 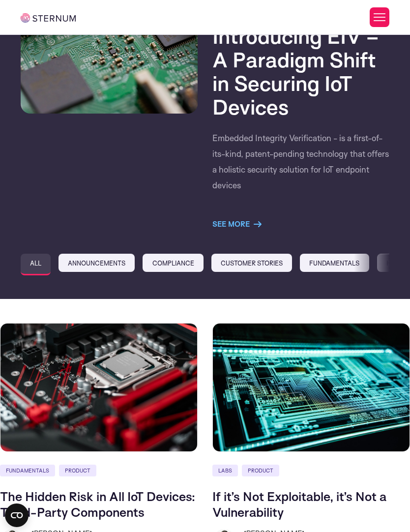 What do you see at coordinates (301, 162) in the screenshot?
I see `p: Embedded Integrity Verification - is a first-of-its-kind, patent-pending technology that offers a...` at bounding box center [301, 162].